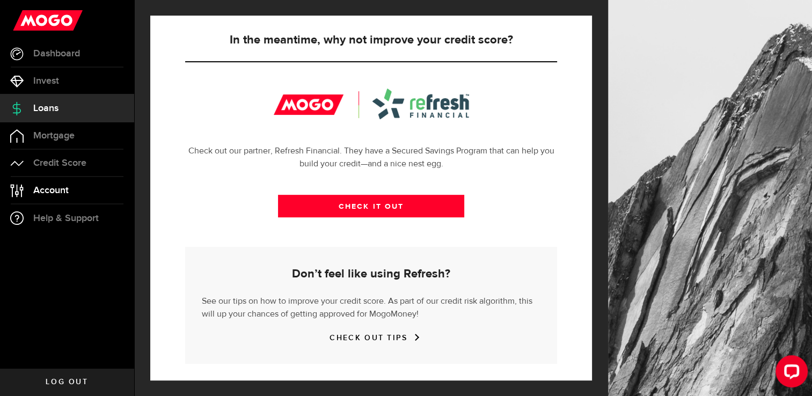  I want to click on p: Check out our partner, Refresh Financial. They have a Secured Savings Program that can help you b..., so click(371, 158).